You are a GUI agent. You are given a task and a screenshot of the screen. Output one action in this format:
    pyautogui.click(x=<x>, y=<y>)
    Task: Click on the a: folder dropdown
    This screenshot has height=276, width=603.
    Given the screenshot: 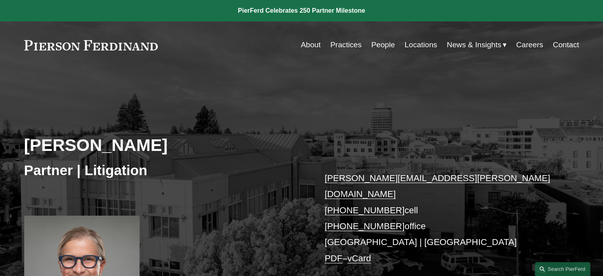 What is the action you would take?
    pyautogui.click(x=477, y=45)
    